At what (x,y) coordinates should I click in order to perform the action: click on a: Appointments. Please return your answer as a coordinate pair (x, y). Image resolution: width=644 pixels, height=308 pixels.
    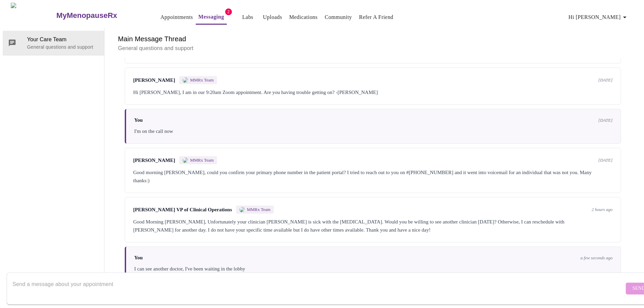
    Looking at the image, I should click on (177, 17).